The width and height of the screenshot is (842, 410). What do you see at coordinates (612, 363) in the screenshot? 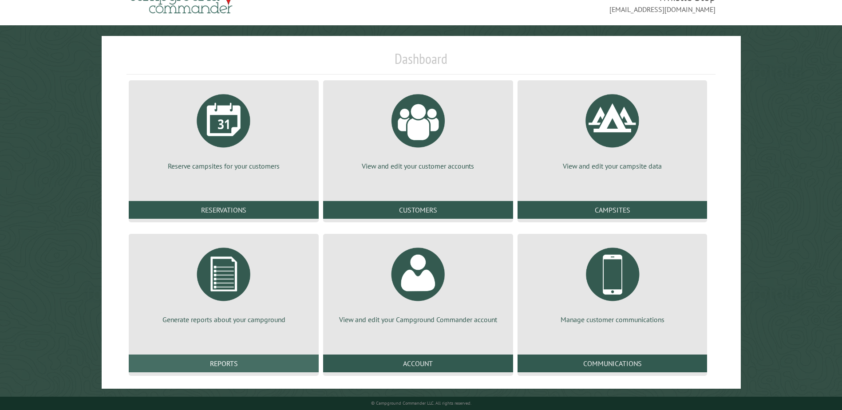
I see `a: Communications` at bounding box center [612, 363].